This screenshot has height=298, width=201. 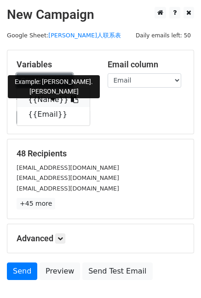 What do you see at coordinates (117, 271) in the screenshot?
I see `a: Send Test Email` at bounding box center [117, 271].